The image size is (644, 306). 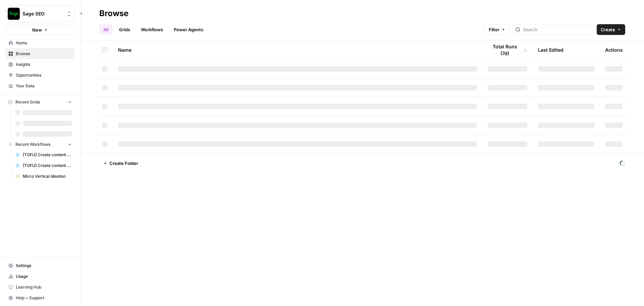 I want to click on a: Opportunities, so click(x=40, y=75).